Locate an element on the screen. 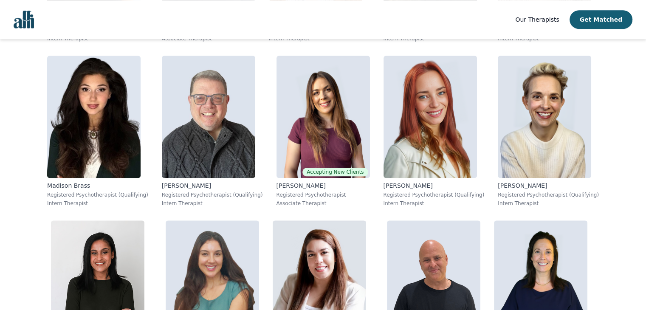  a: Get Matched is located at coordinates (601, 20).